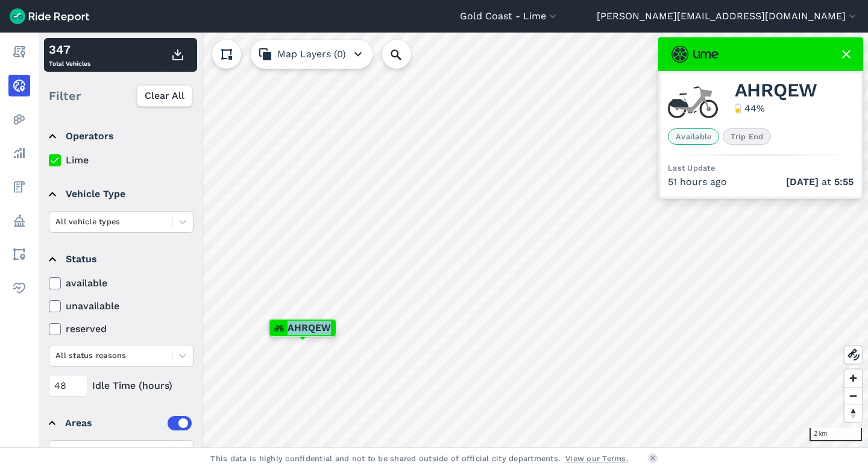 The width and height of the screenshot is (868, 469). I want to click on span: 5:55, so click(844, 182).